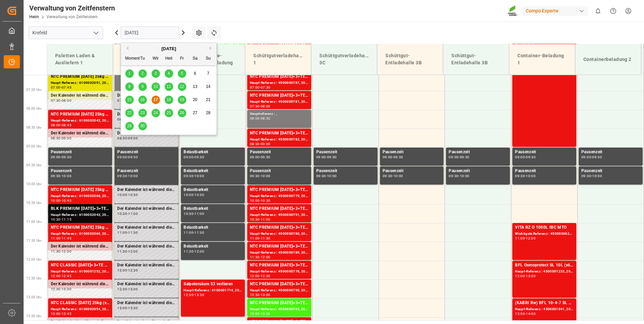  What do you see at coordinates (182, 58) in the screenshot?
I see `div: Fr` at bounding box center [182, 58].